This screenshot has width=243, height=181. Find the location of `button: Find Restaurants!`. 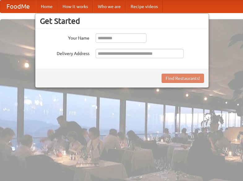

button: Find Restaurants! is located at coordinates (183, 78).